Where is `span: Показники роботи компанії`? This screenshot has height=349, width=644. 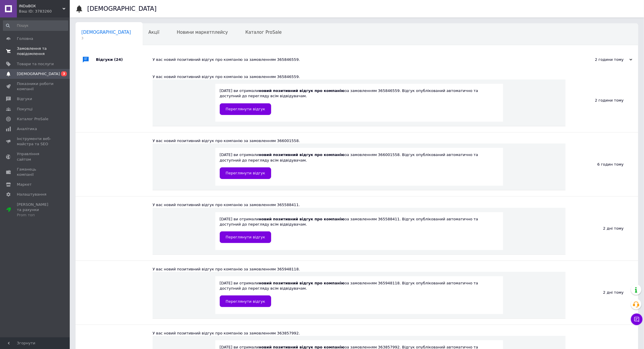 span: Показники роботи компанії is located at coordinates (35, 86).